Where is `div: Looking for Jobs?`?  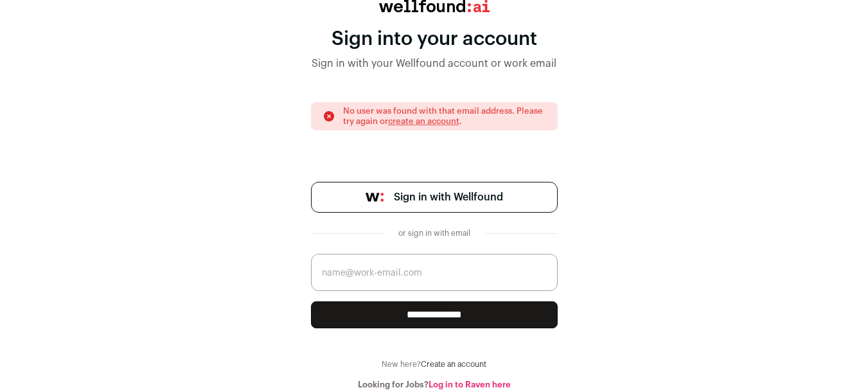 div: Looking for Jobs? is located at coordinates (434, 385).